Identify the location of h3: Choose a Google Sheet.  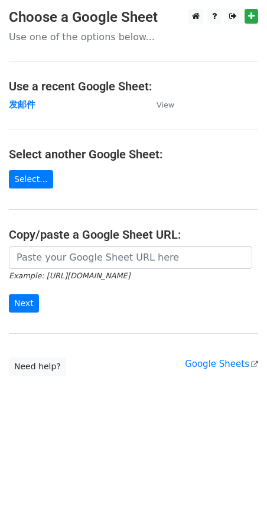
(134, 17).